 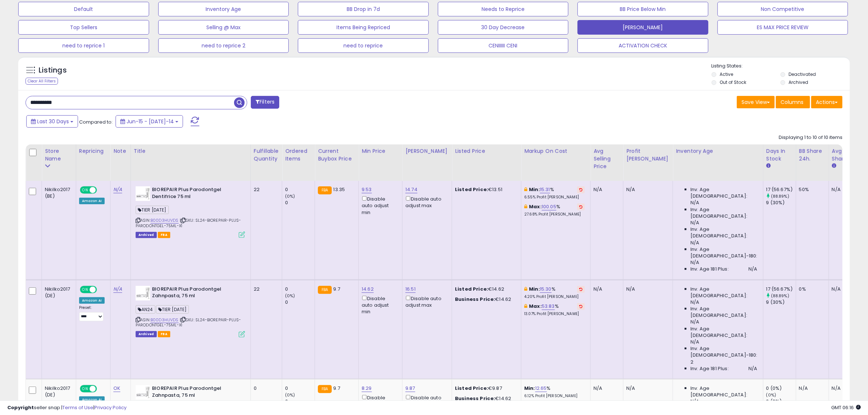 What do you see at coordinates (83, 9) in the screenshot?
I see `button: Default` at bounding box center [83, 9].